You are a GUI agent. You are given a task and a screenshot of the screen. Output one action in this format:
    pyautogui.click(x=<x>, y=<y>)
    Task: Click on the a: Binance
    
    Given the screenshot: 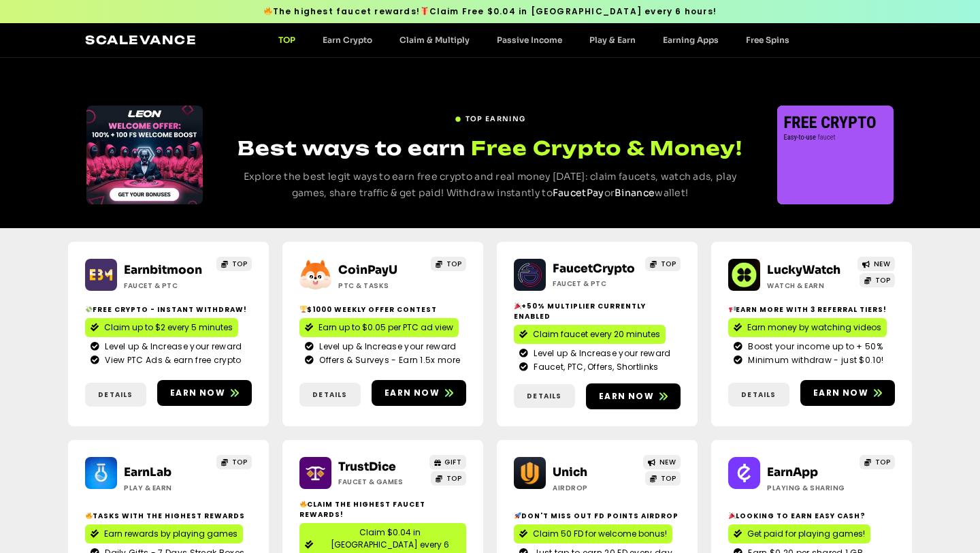 What is the action you would take?
    pyautogui.click(x=634, y=193)
    